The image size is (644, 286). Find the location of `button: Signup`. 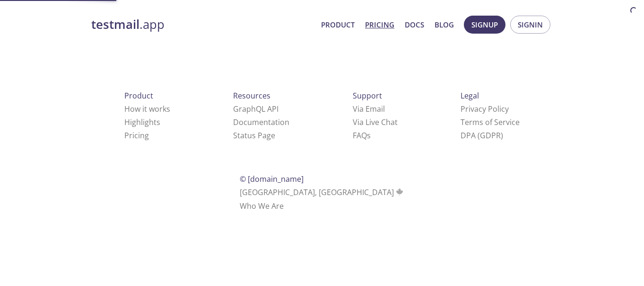

button: Signup is located at coordinates (484, 24).